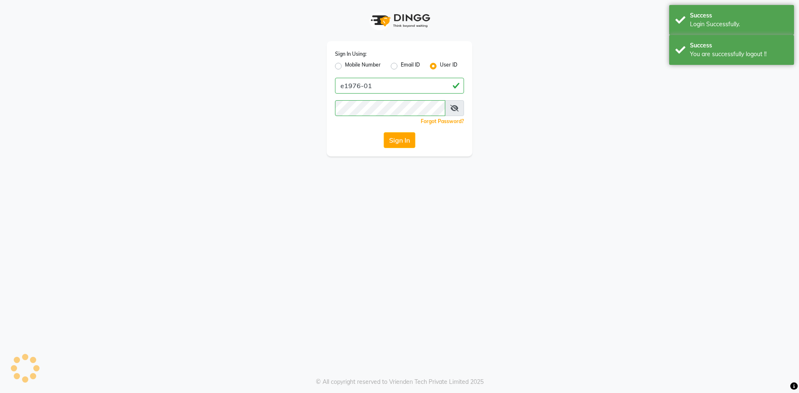 The width and height of the screenshot is (799, 393). Describe the element at coordinates (399, 20) in the screenshot. I see `img: logo1.svg` at that location.